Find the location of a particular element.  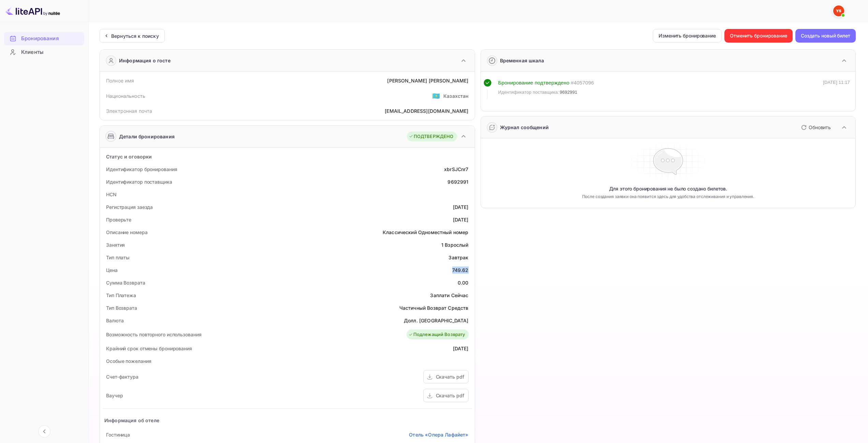

ya-tr-span: HCN is located at coordinates (111, 194).